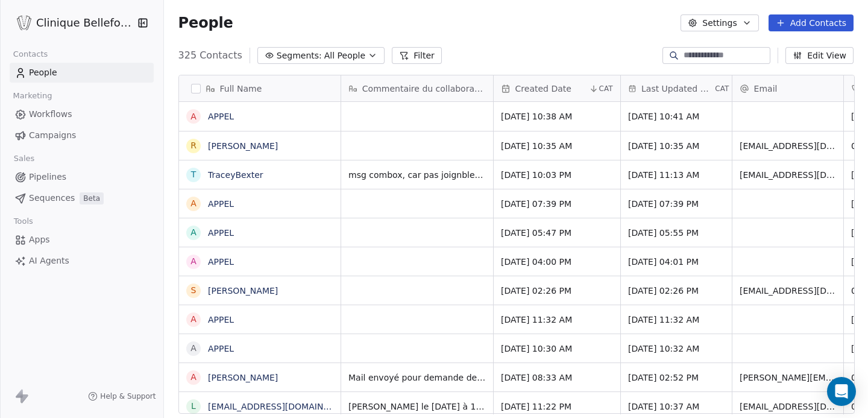 The width and height of the screenshot is (868, 418). Describe the element at coordinates (85, 23) in the screenshot. I see `span: Clinique Bellefontaine` at that location.